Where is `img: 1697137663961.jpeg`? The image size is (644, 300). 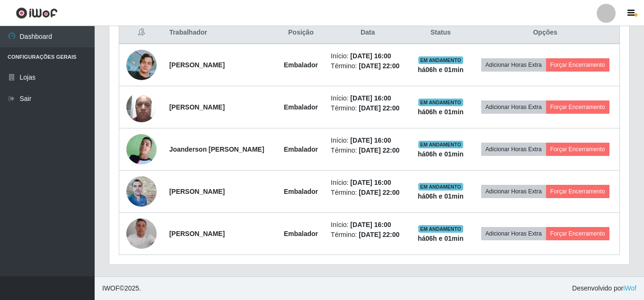
img: 1697137663961.jpeg is located at coordinates (142, 149).